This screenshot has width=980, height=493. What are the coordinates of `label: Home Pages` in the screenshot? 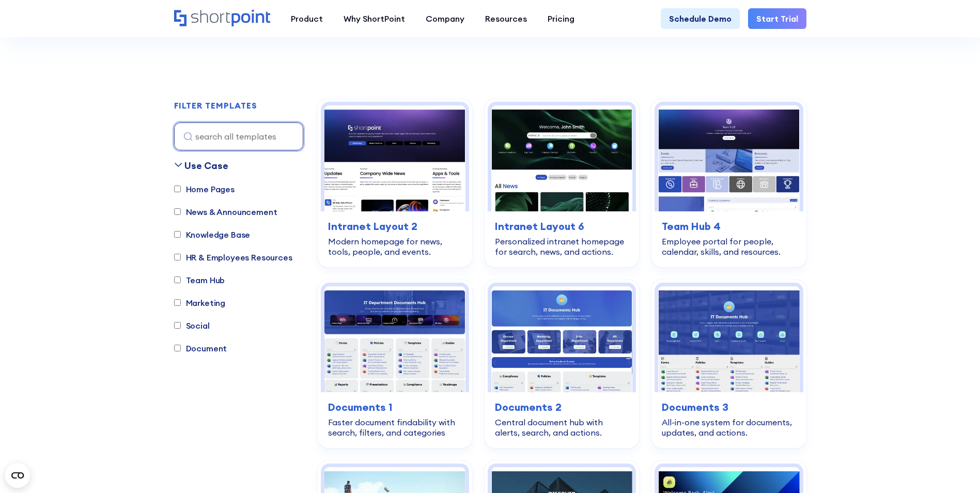 It's located at (204, 190).